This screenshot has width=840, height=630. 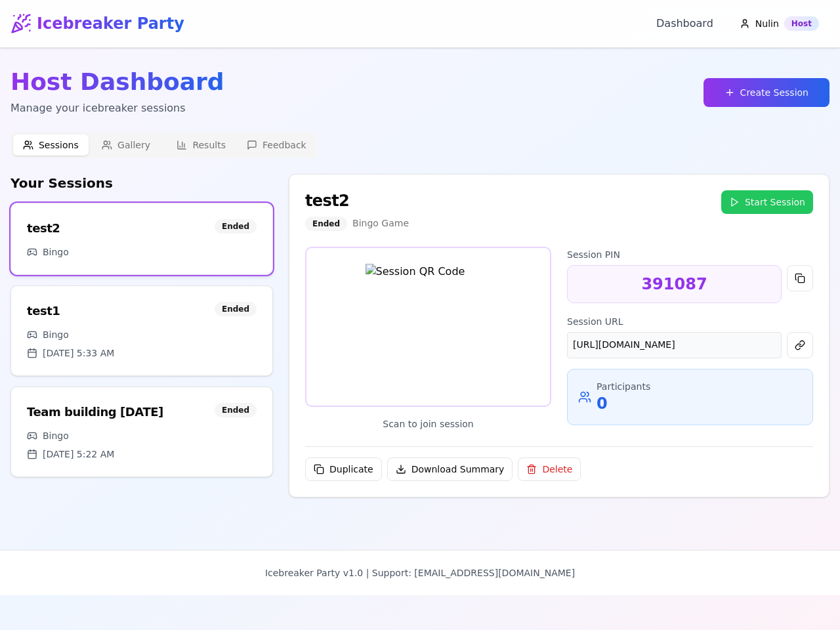 I want to click on h1: Host Dashboard, so click(x=117, y=82).